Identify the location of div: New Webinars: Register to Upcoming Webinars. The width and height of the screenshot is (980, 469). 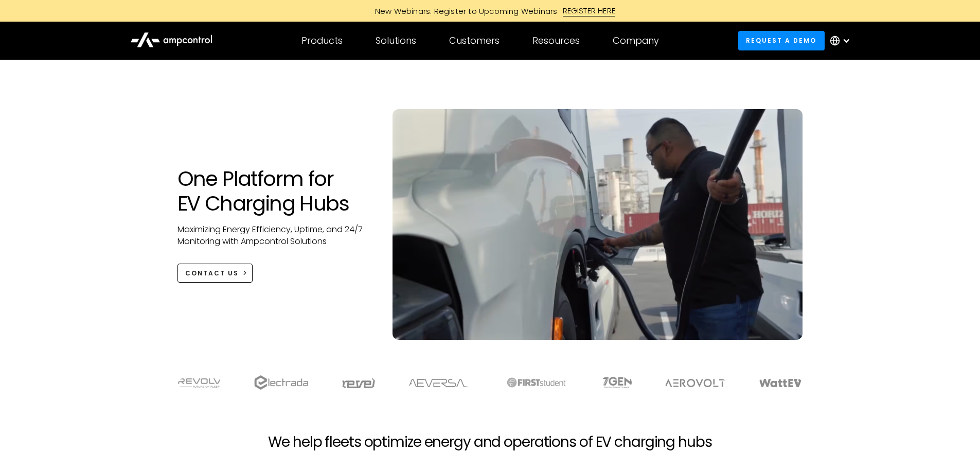
(463, 11).